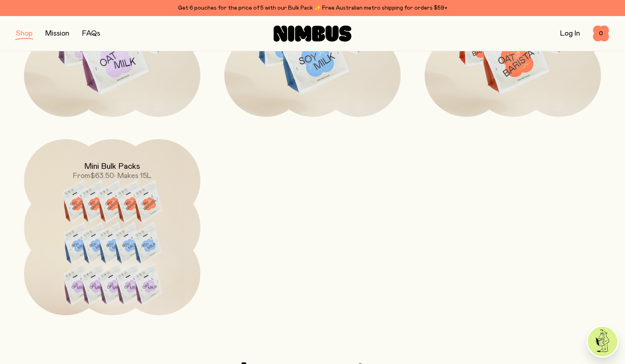 The height and width of the screenshot is (364, 625). What do you see at coordinates (601, 34) in the screenshot?
I see `button: 0` at bounding box center [601, 34].